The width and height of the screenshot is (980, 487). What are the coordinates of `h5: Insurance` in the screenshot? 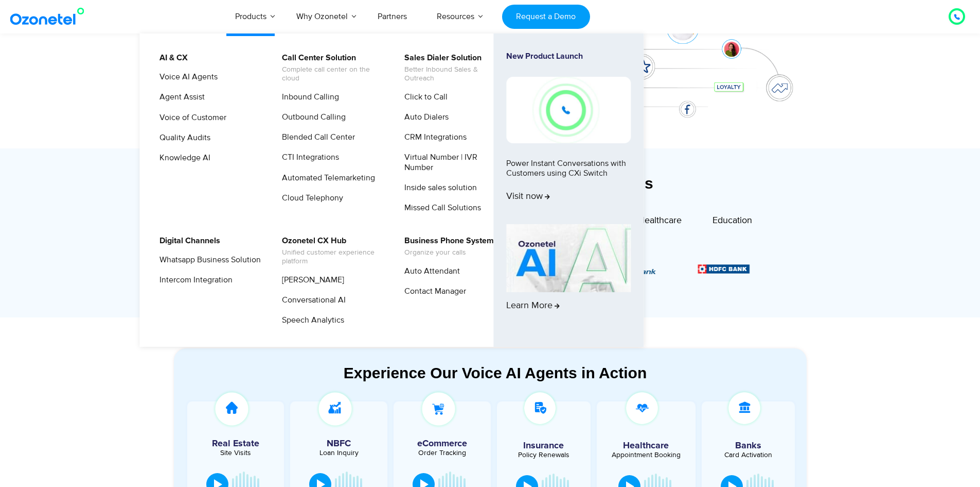 It's located at (544, 446).